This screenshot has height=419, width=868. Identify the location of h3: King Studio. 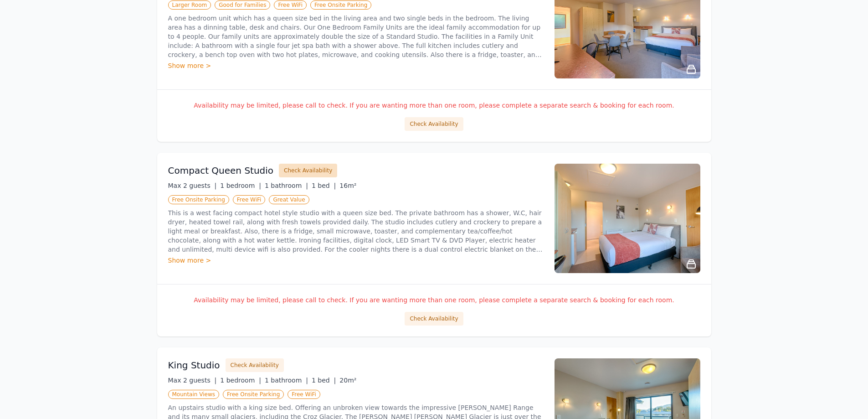
(194, 365).